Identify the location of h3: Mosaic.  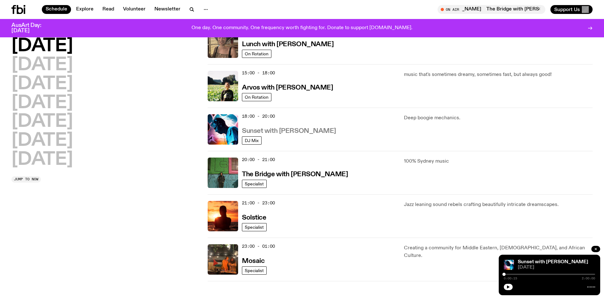
(253, 261).